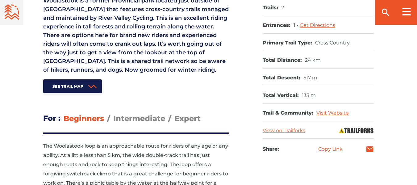 The height and width of the screenshot is (185, 417). Describe the element at coordinates (288, 113) in the screenshot. I see `dt: Trail & Community:` at that location.